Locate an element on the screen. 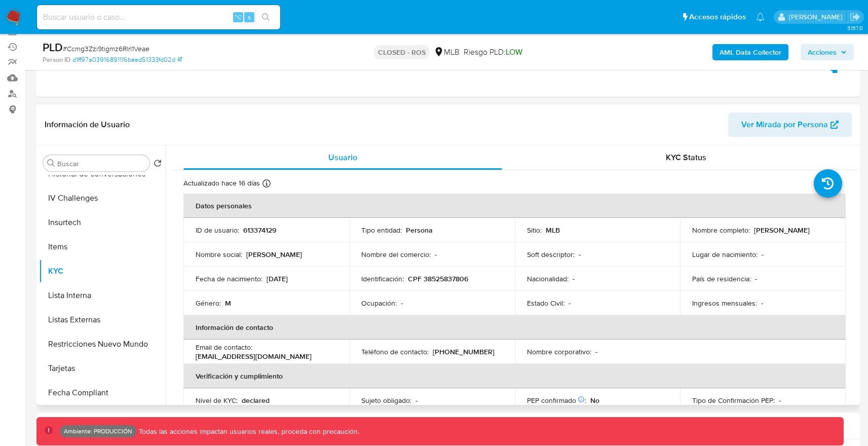 This screenshot has width=868, height=446. p: Sujeto obligado : is located at coordinates (386, 400).